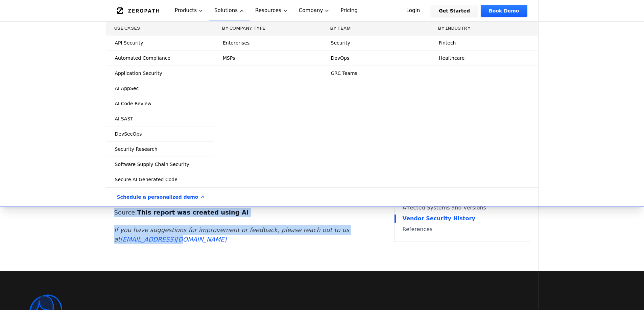 The width and height of the screenshot is (644, 310). Describe the element at coordinates (136, 149) in the screenshot. I see `span: Security Research` at that location.